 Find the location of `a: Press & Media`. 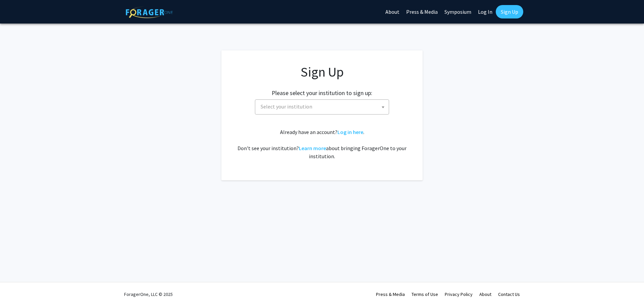

a: Press & Media is located at coordinates (391, 294).